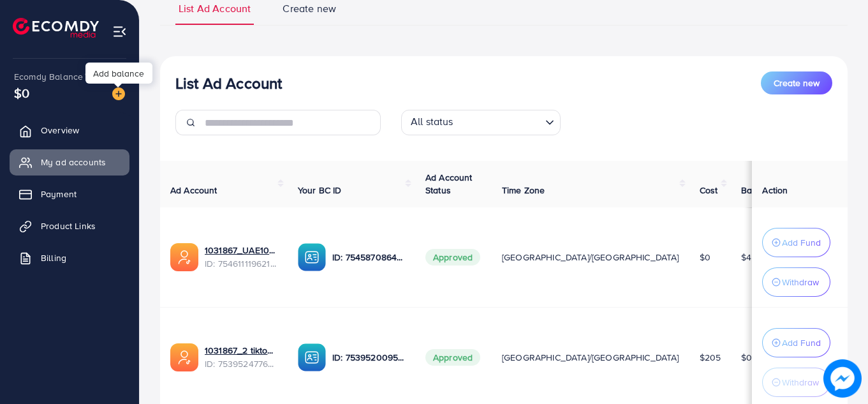 The height and width of the screenshot is (404, 868). I want to click on input: Search for option, so click(499, 122).